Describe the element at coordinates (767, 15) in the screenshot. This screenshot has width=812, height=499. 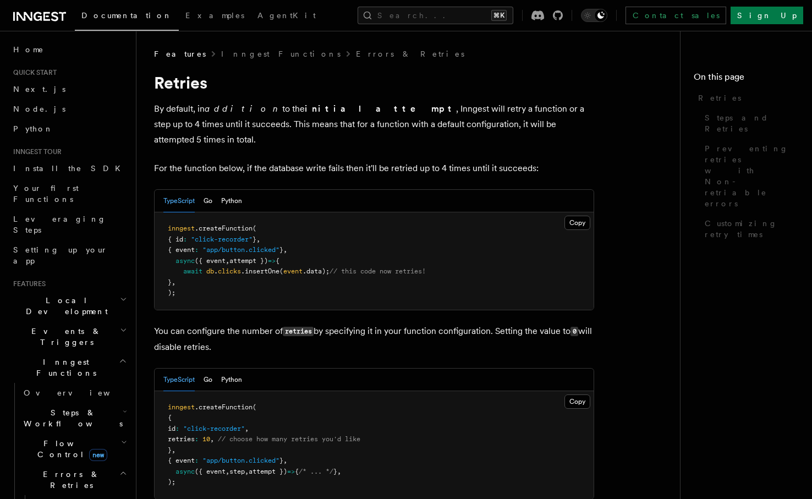
I see `a: Sign Up` at that location.